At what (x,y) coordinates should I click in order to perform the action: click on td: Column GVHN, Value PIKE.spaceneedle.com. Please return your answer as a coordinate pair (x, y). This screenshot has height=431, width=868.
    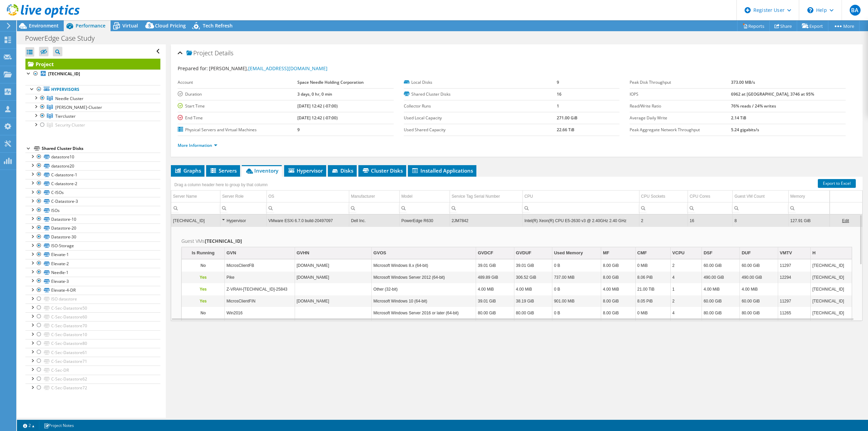
    Looking at the image, I should click on (333, 277).